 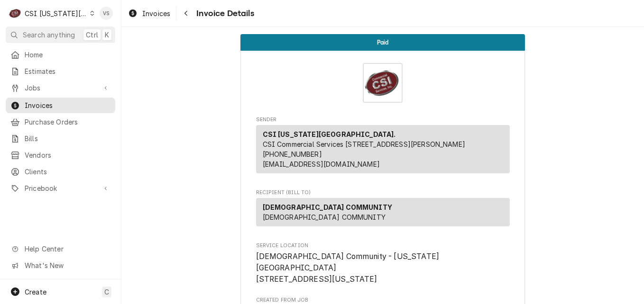 I want to click on a: Go to Help Center, so click(x=60, y=249).